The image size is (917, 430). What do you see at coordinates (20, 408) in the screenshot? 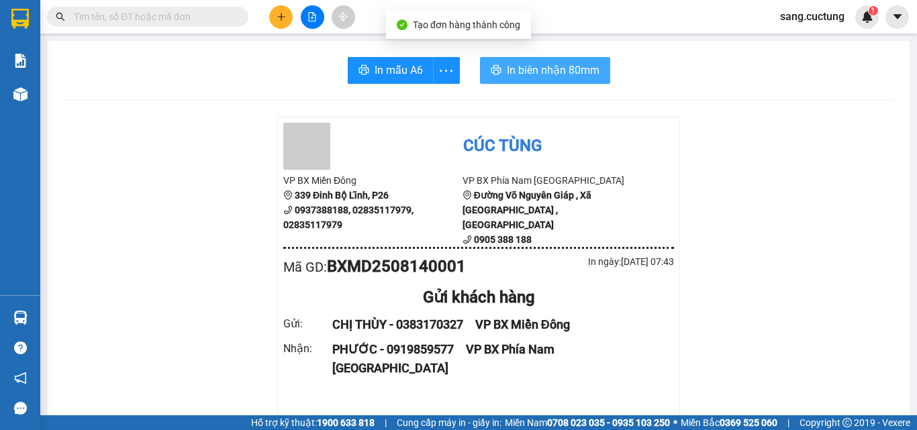
I see `span: message` at bounding box center [20, 408].